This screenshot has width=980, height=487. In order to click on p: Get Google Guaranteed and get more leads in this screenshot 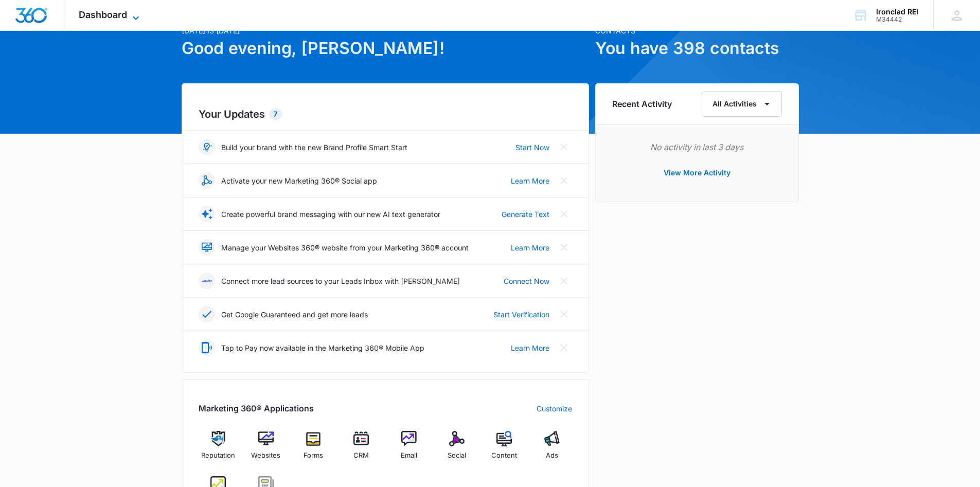, I will do `click(294, 315)`.